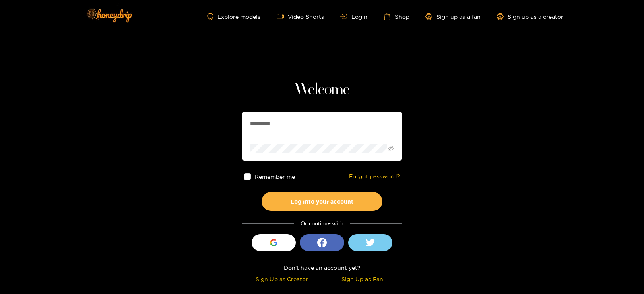 The width and height of the screenshot is (644, 294). Describe the element at coordinates (282, 279) in the screenshot. I see `div: Sign Up as Creator` at that location.